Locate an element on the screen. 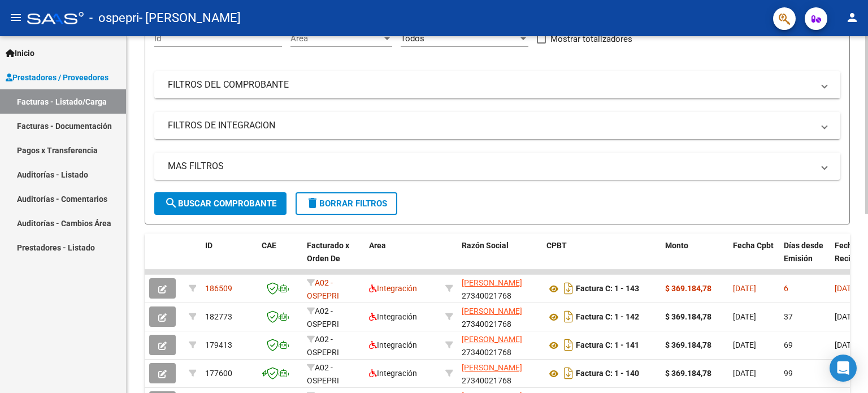  span: Monto is located at coordinates (676, 245).